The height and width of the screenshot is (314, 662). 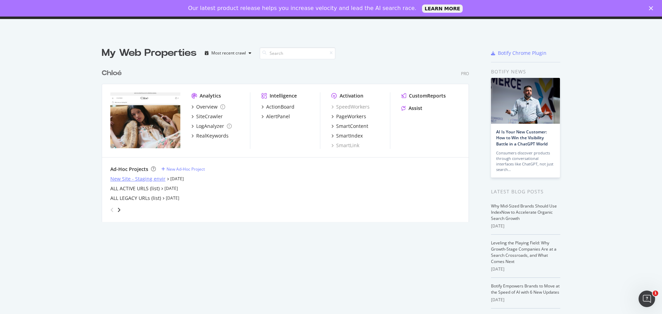 I want to click on div: Analytics, so click(x=210, y=96).